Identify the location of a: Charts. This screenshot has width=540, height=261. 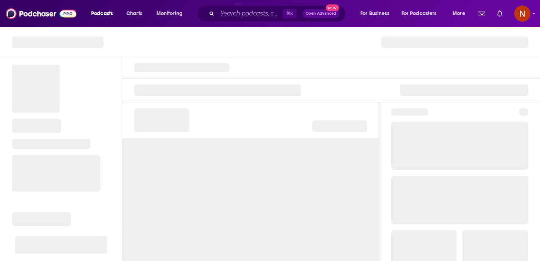
(134, 14).